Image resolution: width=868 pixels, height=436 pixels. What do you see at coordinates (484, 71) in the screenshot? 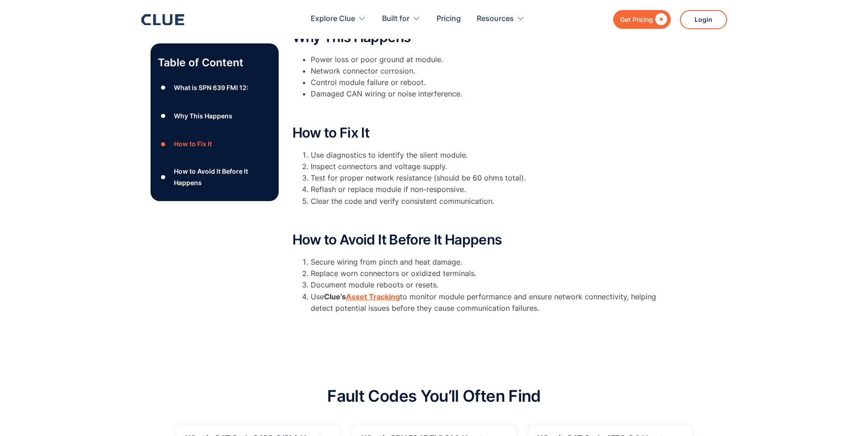
I see `li: Network connector corrosion.` at bounding box center [484, 71].